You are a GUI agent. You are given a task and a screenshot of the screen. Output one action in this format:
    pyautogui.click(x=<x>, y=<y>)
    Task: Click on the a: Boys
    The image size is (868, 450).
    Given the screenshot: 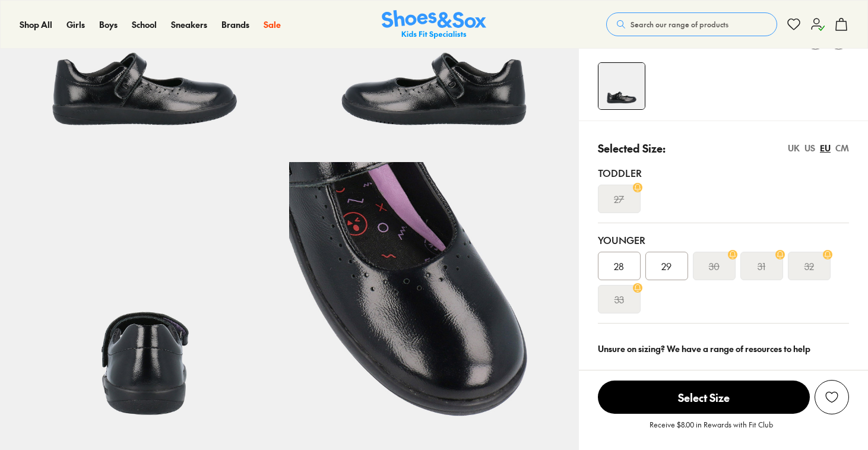 What is the action you would take?
    pyautogui.click(x=108, y=25)
    